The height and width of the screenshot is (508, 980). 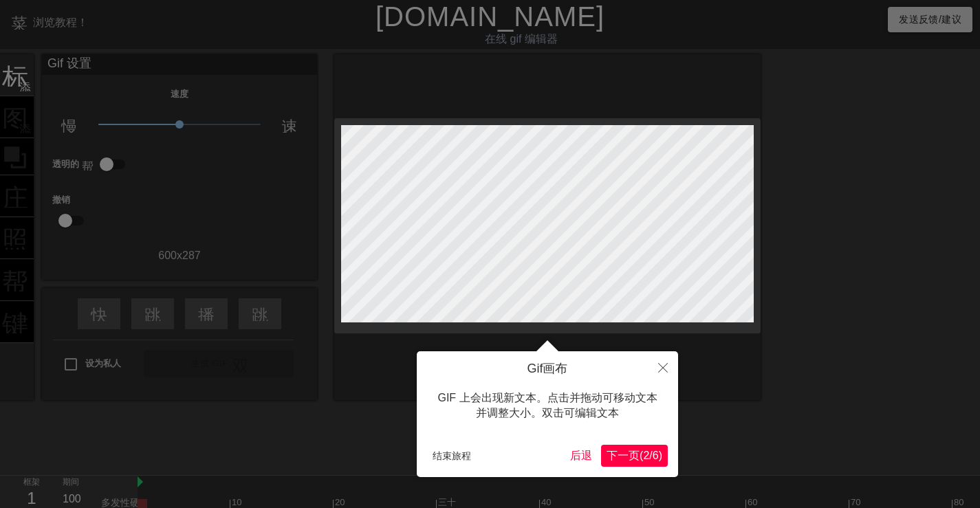 I want to click on font: 后退, so click(x=581, y=455).